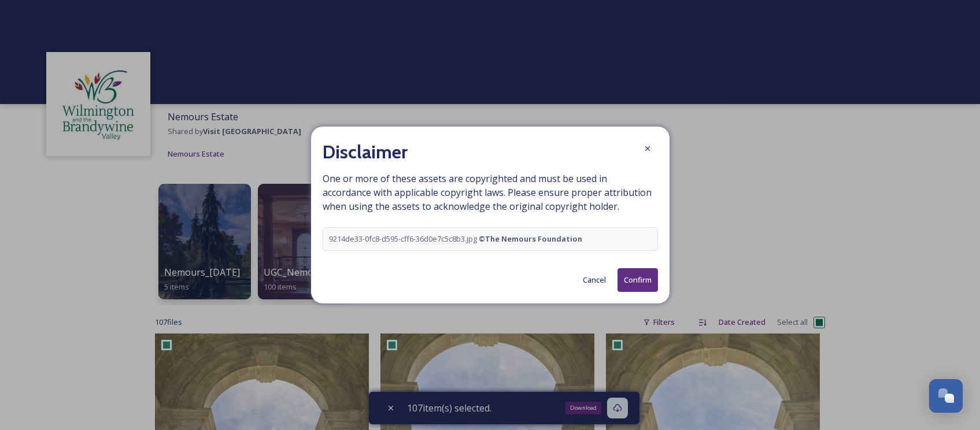 The height and width of the screenshot is (430, 980). I want to click on h2: Disclaimer, so click(365, 152).